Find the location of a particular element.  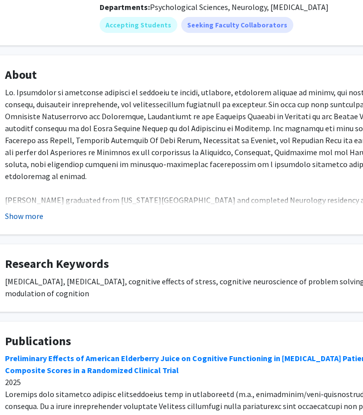

button: Show more is located at coordinates (24, 216).